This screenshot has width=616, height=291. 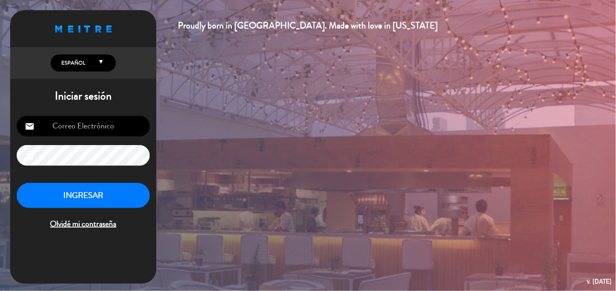 What do you see at coordinates (30, 126) in the screenshot?
I see `i: email` at bounding box center [30, 126].